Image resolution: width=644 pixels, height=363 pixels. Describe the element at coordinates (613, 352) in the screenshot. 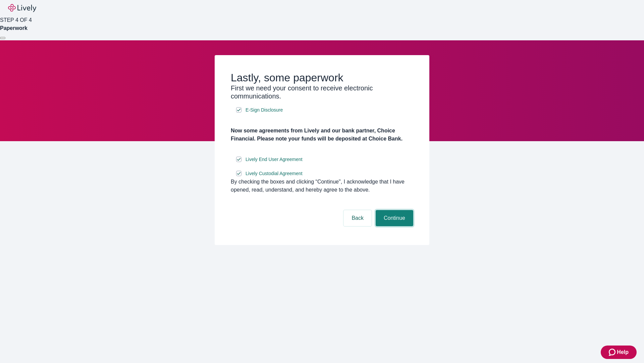

I see `svg: Zendesk support icon` at that location.